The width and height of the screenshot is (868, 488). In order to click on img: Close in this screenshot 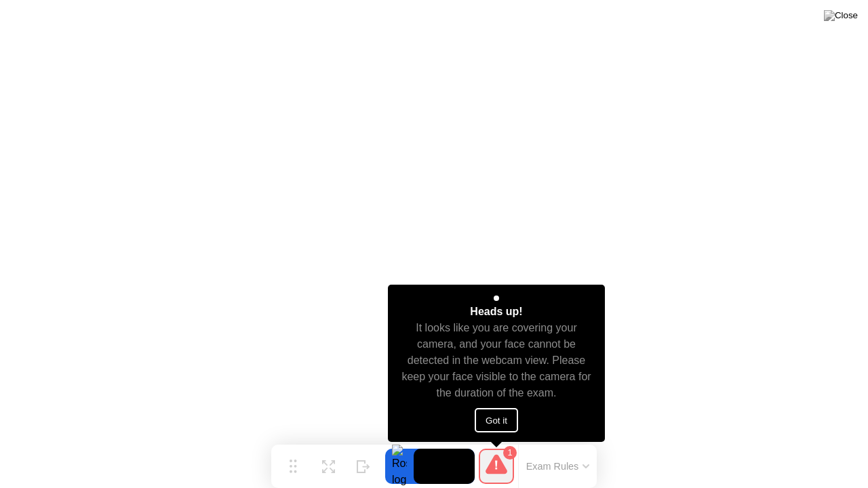, I will do `click(841, 16)`.